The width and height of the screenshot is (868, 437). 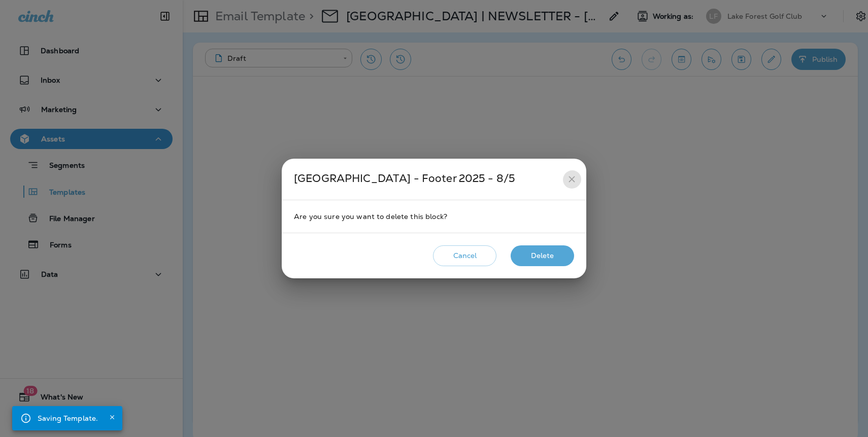 What do you see at coordinates (112, 417) in the screenshot?
I see `button: Close` at bounding box center [112, 417].